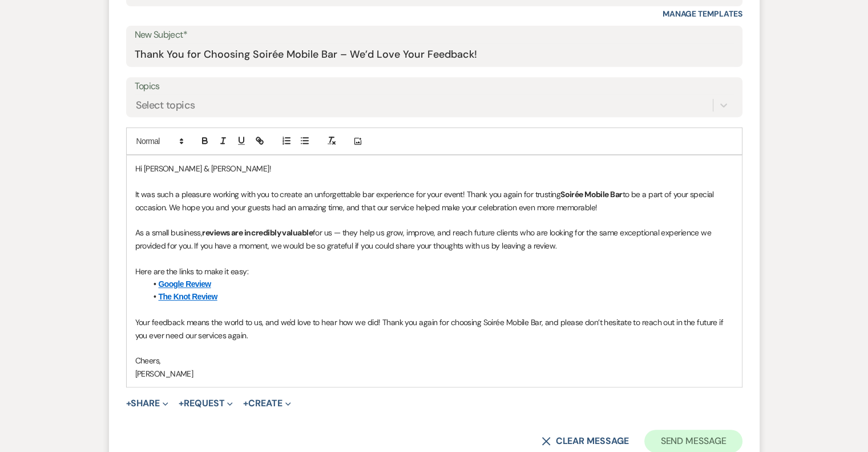 Image resolution: width=868 pixels, height=452 pixels. I want to click on button: Create, so click(266, 403).